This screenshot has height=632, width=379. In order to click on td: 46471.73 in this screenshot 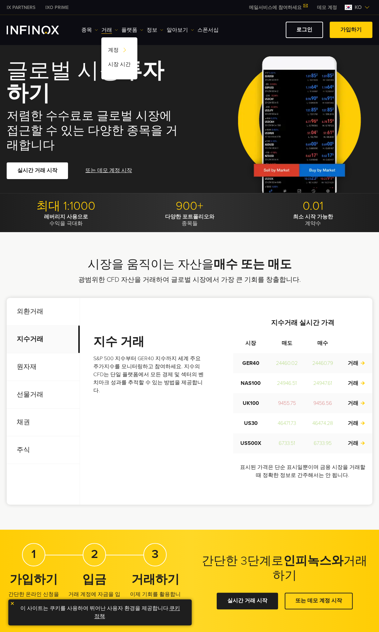, I will do `click(287, 423)`.